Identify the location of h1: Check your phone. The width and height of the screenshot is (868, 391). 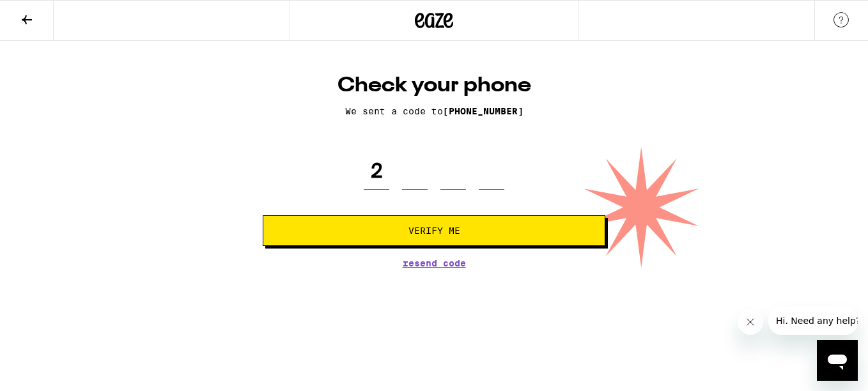
(434, 86).